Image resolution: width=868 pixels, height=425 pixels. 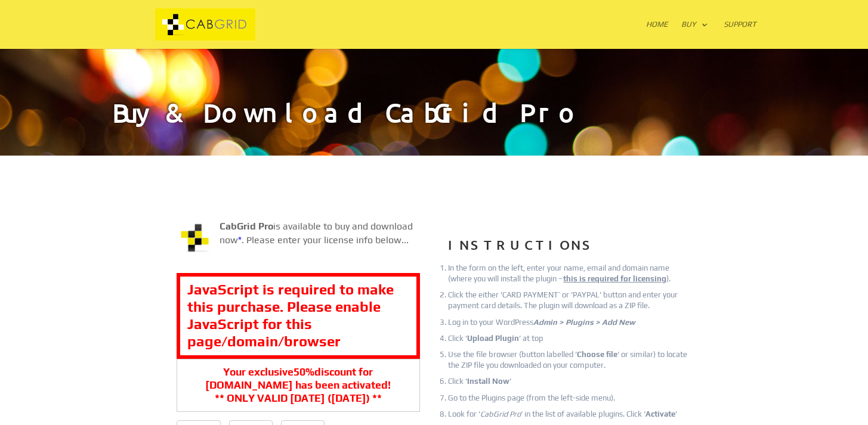 I want to click on span: 50%, so click(x=303, y=372).